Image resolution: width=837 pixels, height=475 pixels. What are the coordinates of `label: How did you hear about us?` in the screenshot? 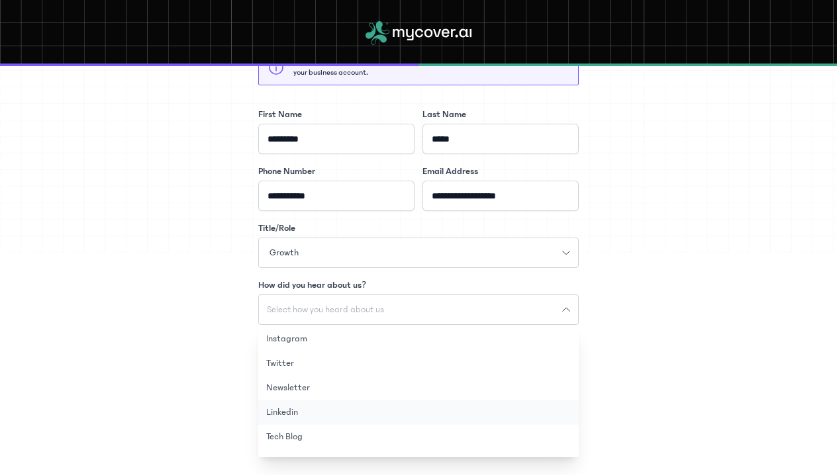 It's located at (312, 285).